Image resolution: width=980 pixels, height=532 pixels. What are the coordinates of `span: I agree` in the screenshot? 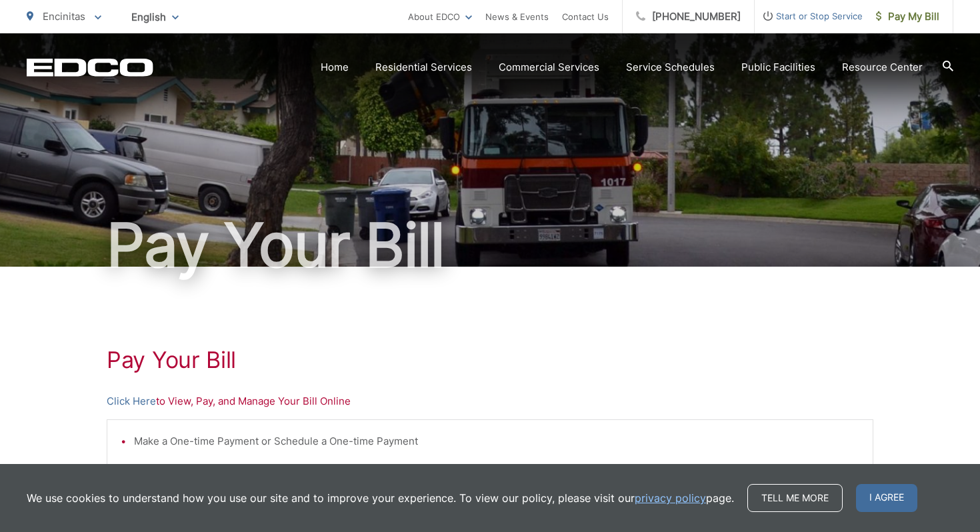 It's located at (887, 498).